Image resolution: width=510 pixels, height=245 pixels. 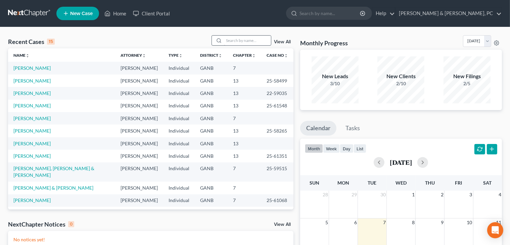 I want to click on span: Sat, so click(x=487, y=183).